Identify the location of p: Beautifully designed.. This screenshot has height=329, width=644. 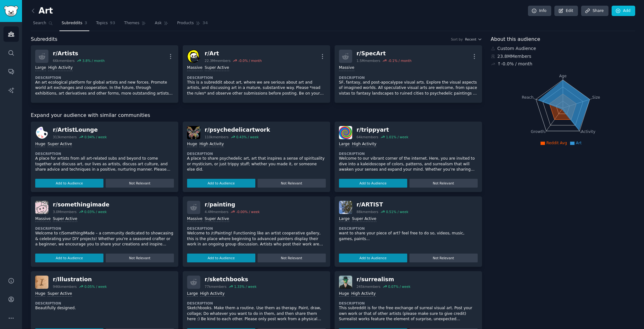
(105, 308).